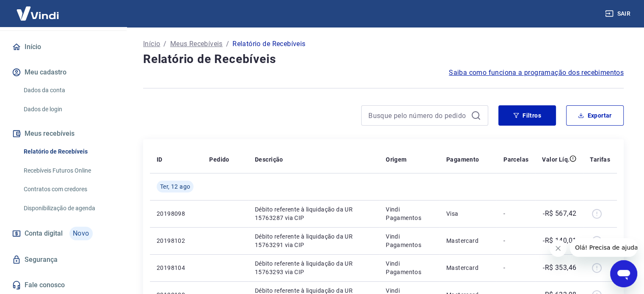  Describe the element at coordinates (196, 44) in the screenshot. I see `a: Meus Recebíveis` at that location.